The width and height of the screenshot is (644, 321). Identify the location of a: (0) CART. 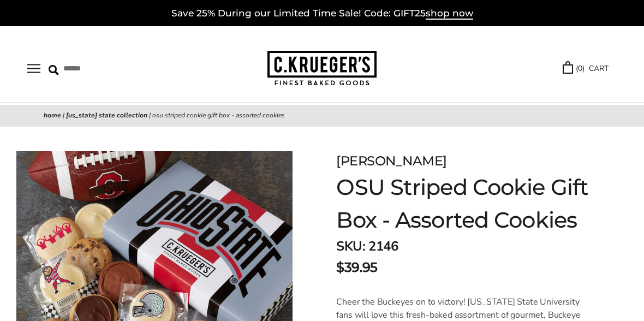
(586, 68).